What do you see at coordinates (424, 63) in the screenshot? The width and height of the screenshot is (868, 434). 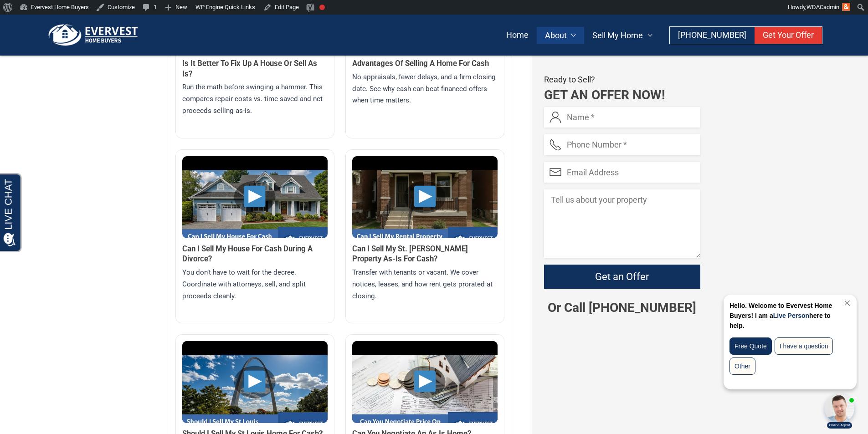 I see `h3: Advantages Of Selling A Home For Cash` at bounding box center [424, 63].